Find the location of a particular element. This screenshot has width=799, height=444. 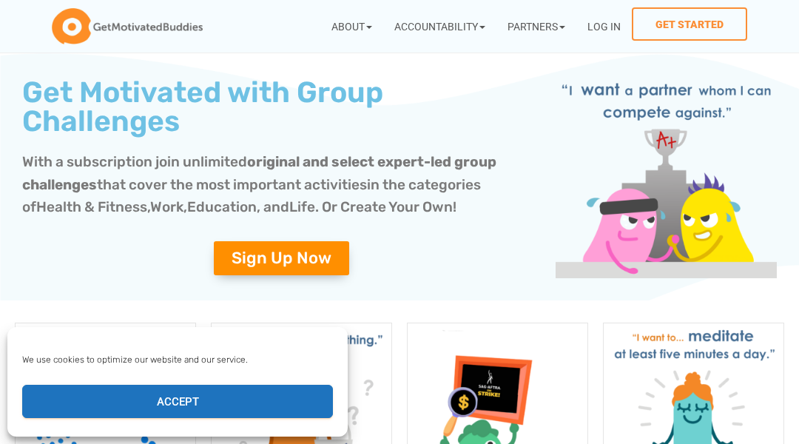

img: GetMotivatedBuddies is located at coordinates (127, 27).